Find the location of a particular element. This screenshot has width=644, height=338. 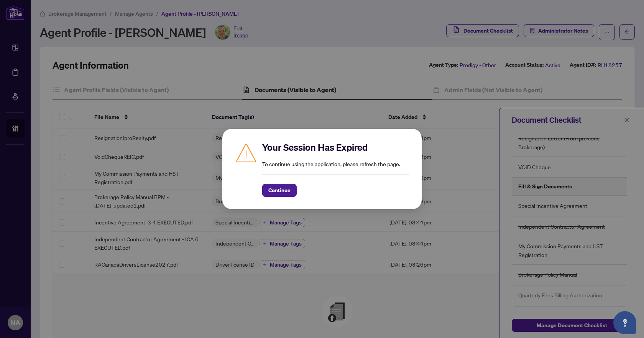

button: Continue is located at coordinates (280, 190).